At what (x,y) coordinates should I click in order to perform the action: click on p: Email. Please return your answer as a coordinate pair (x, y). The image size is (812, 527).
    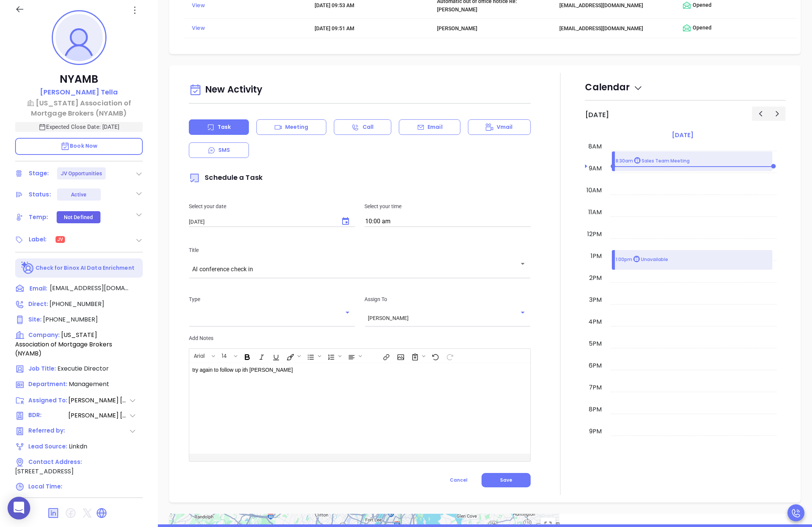
    Looking at the image, I should click on (435, 127).